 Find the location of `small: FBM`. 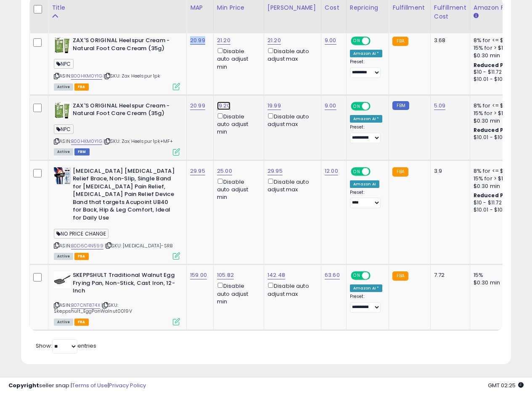

small: FBM is located at coordinates (400, 105).